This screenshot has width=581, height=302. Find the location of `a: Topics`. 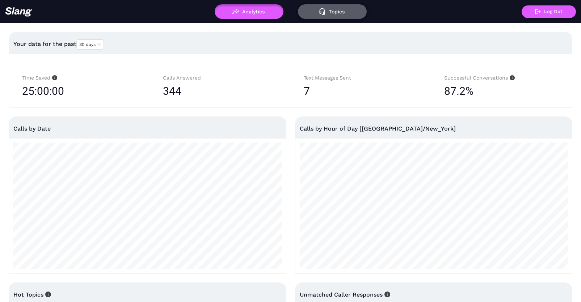

a: Topics is located at coordinates (332, 12).